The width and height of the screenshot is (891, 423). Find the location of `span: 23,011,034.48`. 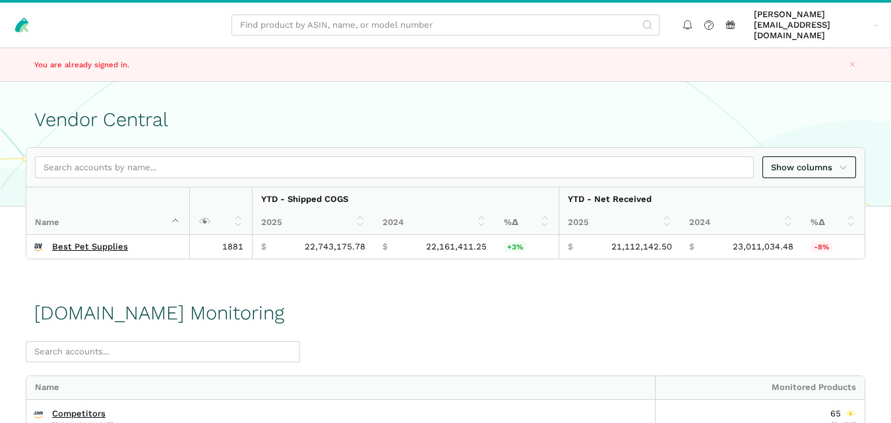

span: 23,011,034.48 is located at coordinates (763, 247).